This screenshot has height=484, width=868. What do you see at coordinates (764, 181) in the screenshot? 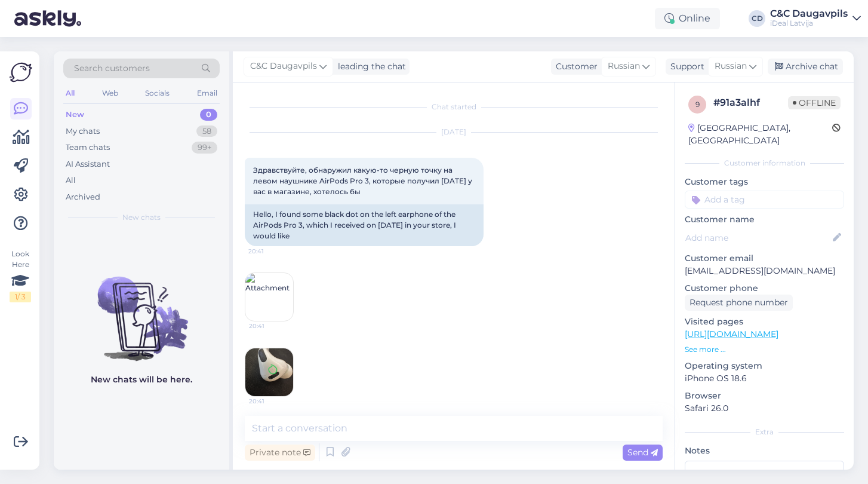
I see `p: Customer tags` at bounding box center [764, 181].